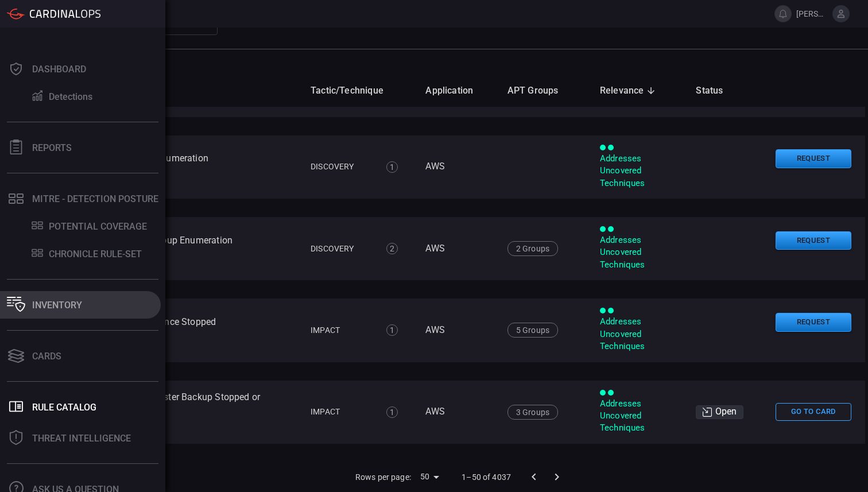  Describe the element at coordinates (430, 476) in the screenshot. I see `div: 50` at that location.